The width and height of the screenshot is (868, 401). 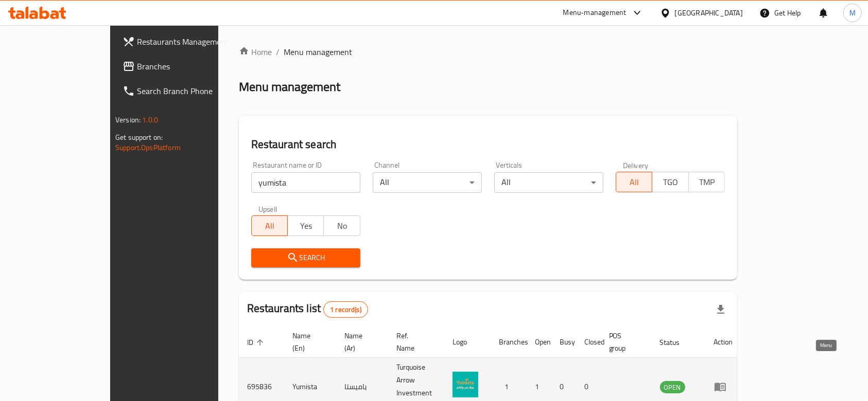 What do you see at coordinates (306, 182) in the screenshot?
I see `input: Search for restaurant name or ID..` at bounding box center [306, 182].